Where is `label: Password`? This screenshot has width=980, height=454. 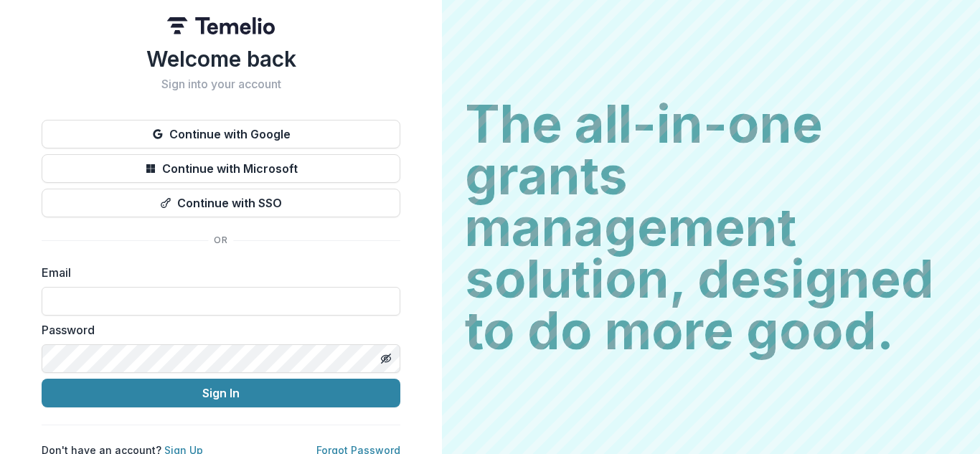
label: Password is located at coordinates (217, 330).